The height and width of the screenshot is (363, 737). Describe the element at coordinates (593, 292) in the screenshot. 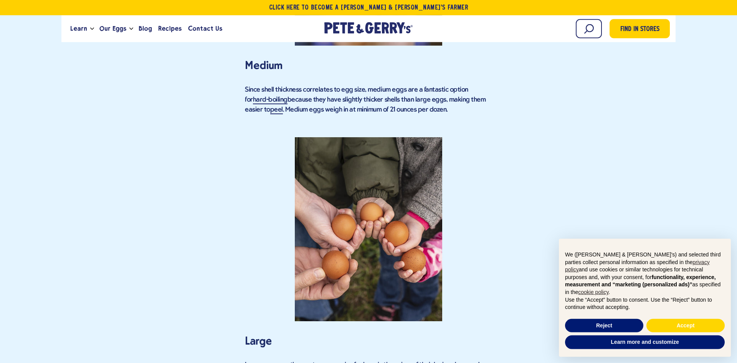

I see `a: cookie policy` at that location.